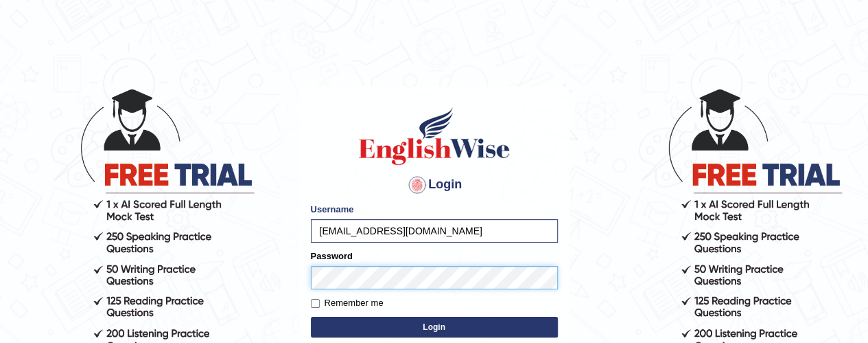  What do you see at coordinates (435, 136) in the screenshot?
I see `img: Logo of English Wise sign in for intelligent practice with AI` at bounding box center [435, 136].